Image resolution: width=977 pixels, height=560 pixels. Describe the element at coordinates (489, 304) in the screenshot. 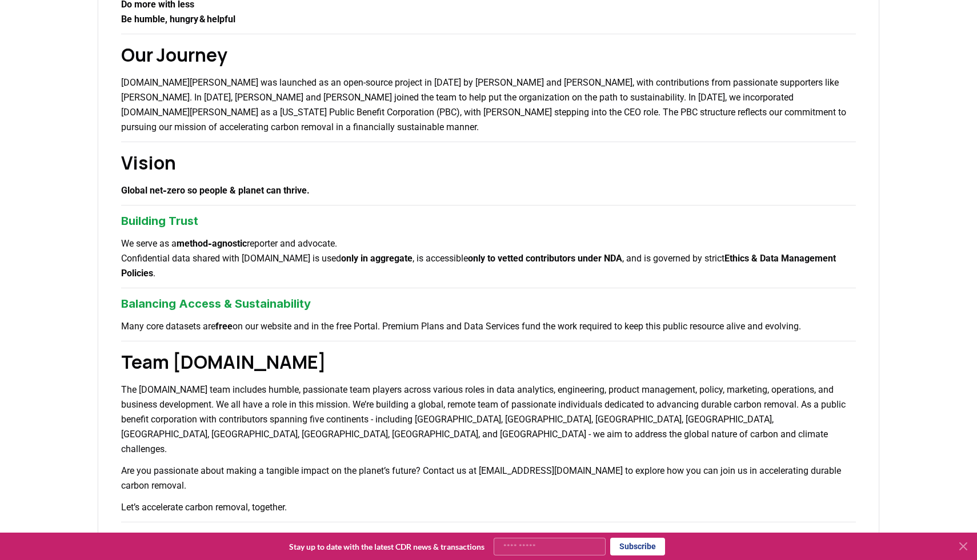

I see `h3: Balancing Access & Sustainability` at that location.